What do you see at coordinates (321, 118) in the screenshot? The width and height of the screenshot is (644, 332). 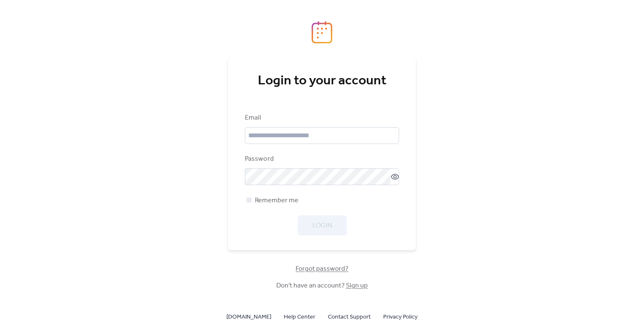 I see `div: Email` at bounding box center [321, 118].